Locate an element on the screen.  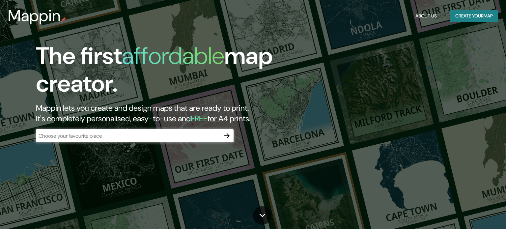
h1: affordable is located at coordinates (173, 56).